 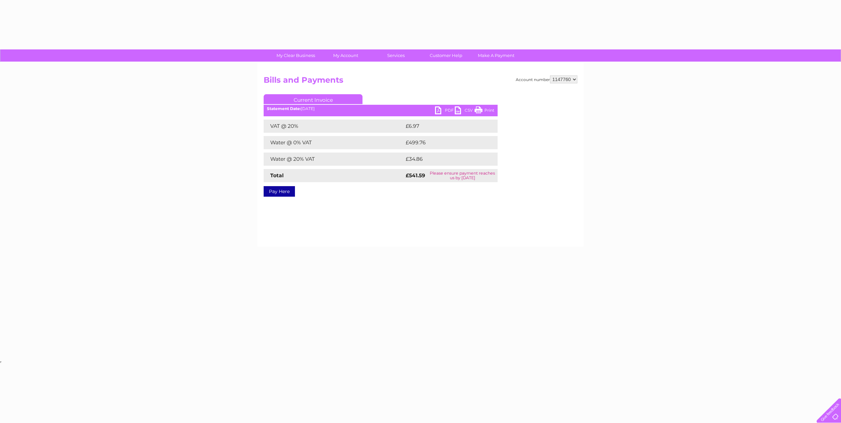 I want to click on td: £6.97, so click(x=443, y=126).